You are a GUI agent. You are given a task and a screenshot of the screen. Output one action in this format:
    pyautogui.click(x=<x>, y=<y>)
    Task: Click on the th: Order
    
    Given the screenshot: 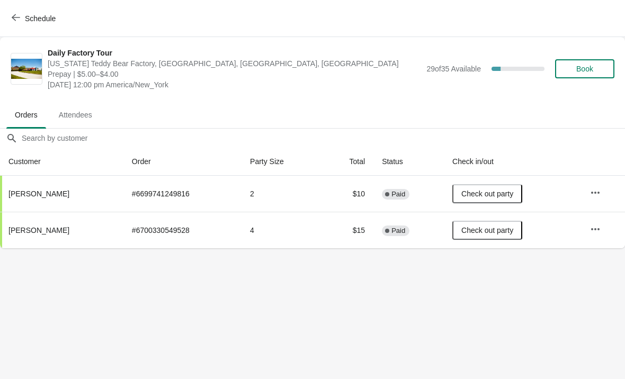 What is the action you would take?
    pyautogui.click(x=182, y=162)
    